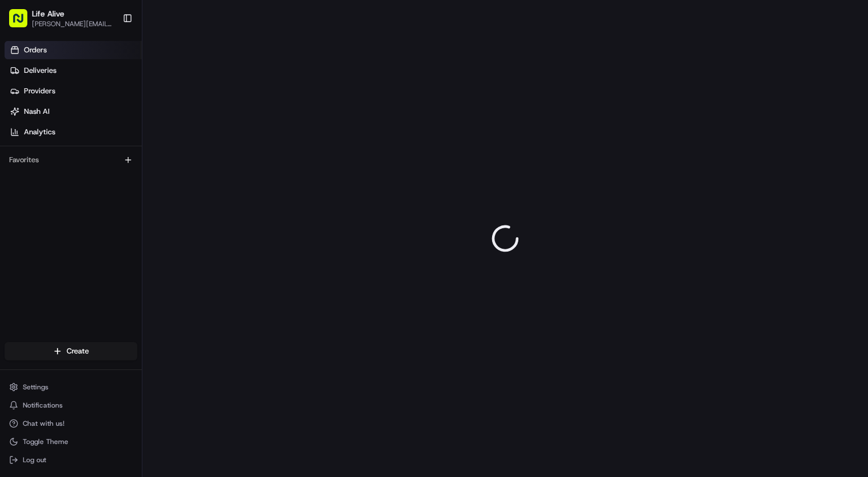  I want to click on img: Klarizel Pensader, so click(21, 174).